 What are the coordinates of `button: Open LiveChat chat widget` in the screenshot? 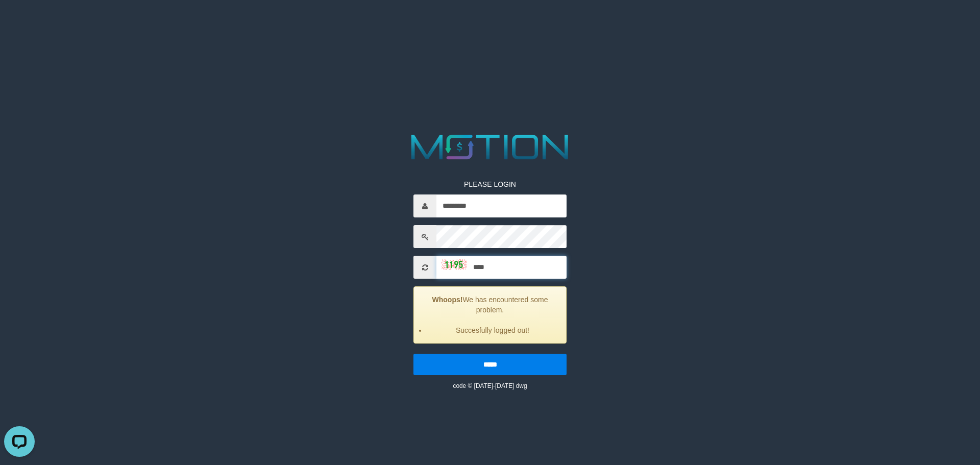 It's located at (19, 19).